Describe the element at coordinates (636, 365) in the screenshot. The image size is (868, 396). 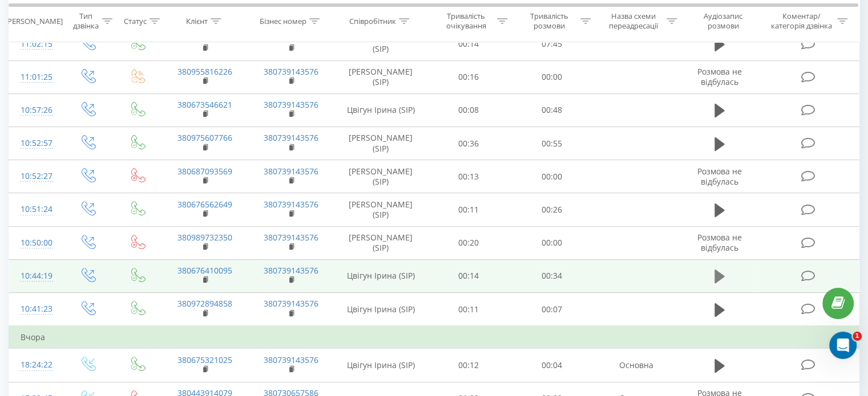
I see `td: Основна` at that location.